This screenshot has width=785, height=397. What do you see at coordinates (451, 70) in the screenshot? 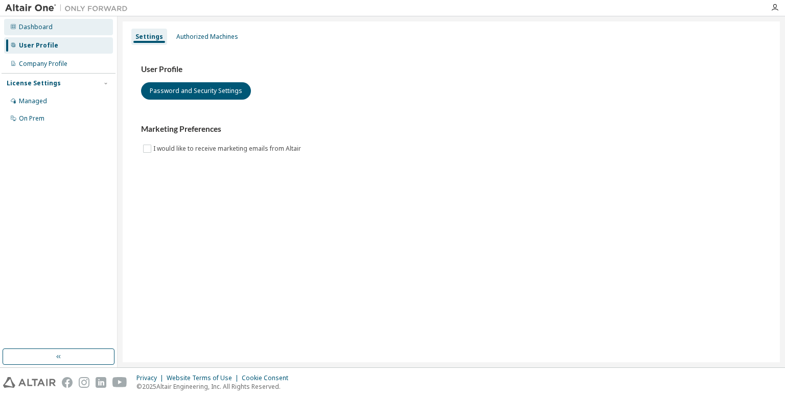
I see `h3: User Profile` at bounding box center [451, 70].